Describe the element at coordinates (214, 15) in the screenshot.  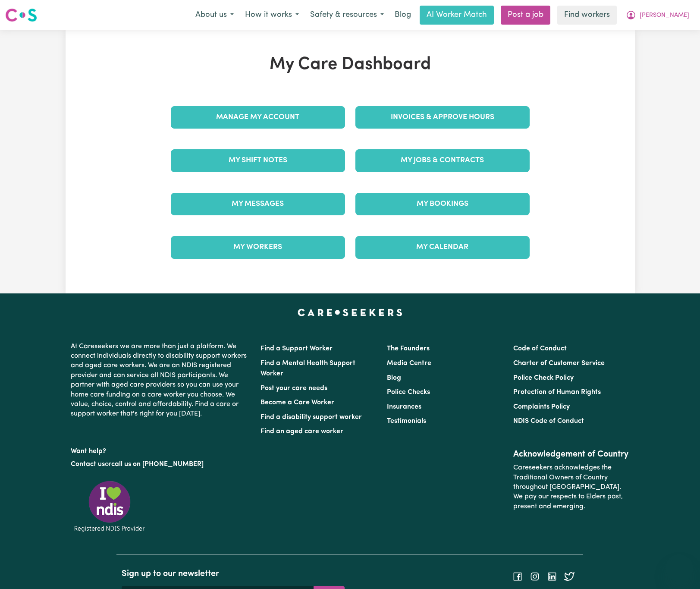
I see `button: About us` at that location.